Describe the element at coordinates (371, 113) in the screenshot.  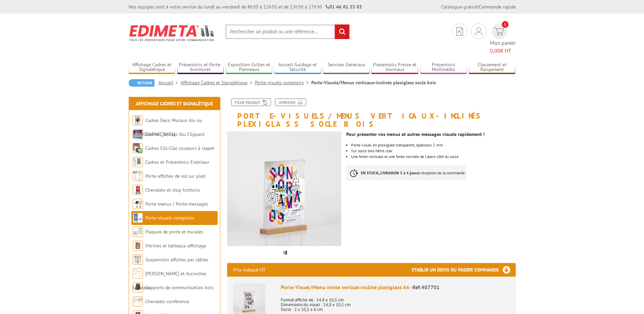
I see `h1: Porte-Visuels/Menus verticaux-inclinés plexiglass socle bois` at that location.